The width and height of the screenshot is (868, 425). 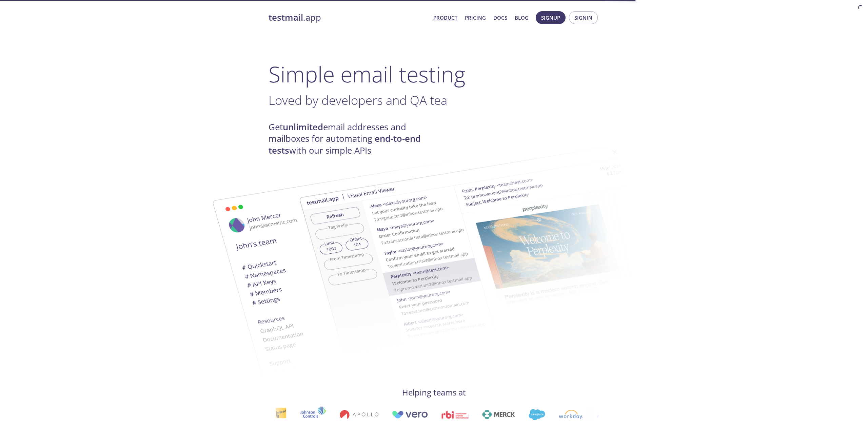 What do you see at coordinates (551, 18) in the screenshot?
I see `button: Signup` at bounding box center [551, 18].